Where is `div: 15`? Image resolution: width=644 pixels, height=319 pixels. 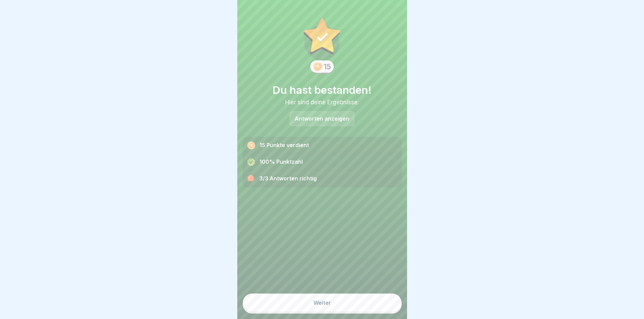 div: 15 is located at coordinates (327, 67).